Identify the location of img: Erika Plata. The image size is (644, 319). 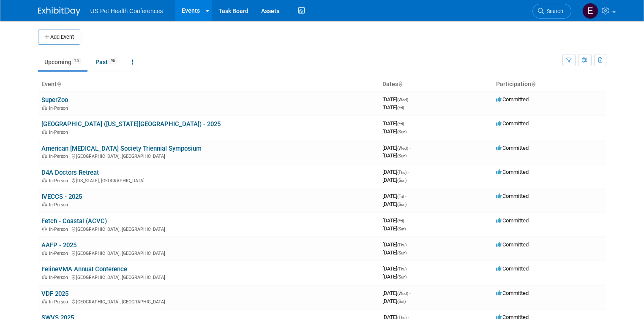
(590, 11).